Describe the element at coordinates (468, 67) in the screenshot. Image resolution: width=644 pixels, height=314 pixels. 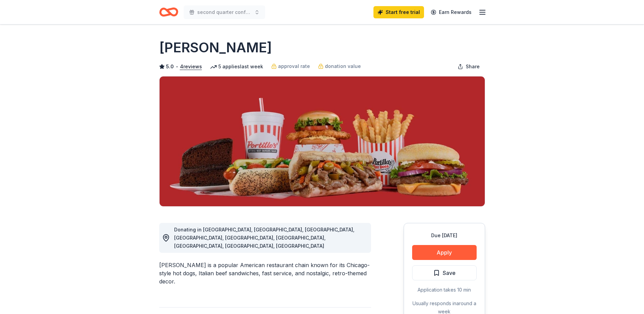
I see `button: Share` at that location.